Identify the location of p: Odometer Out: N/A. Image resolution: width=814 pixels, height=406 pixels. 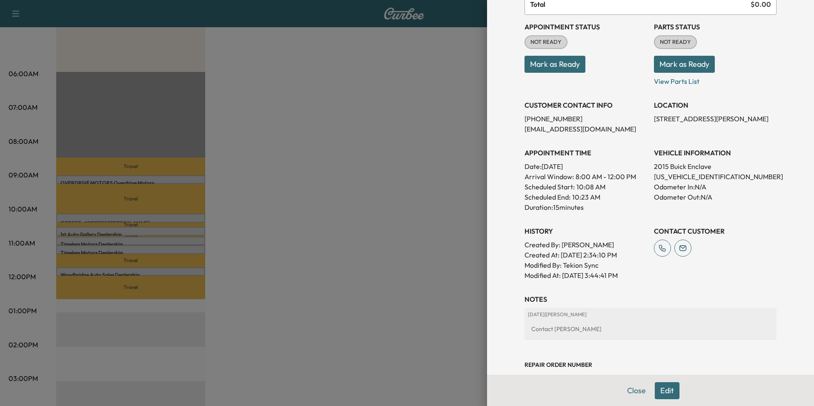
(715, 197).